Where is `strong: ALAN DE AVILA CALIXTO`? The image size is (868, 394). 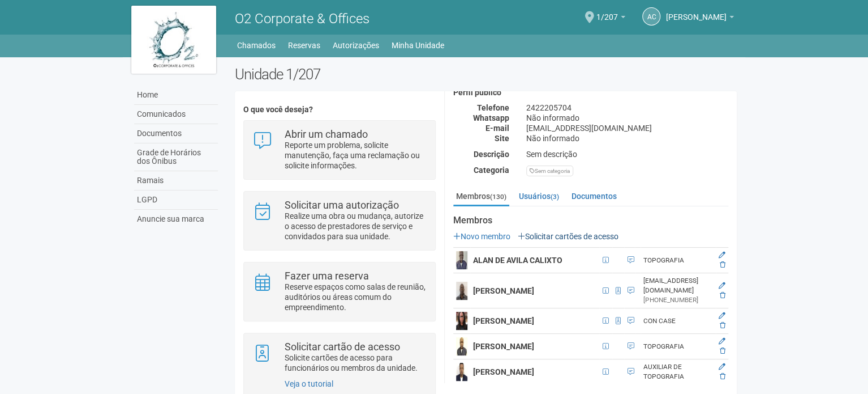
strong: ALAN DE AVILA CALIXTO is located at coordinates (517, 260).